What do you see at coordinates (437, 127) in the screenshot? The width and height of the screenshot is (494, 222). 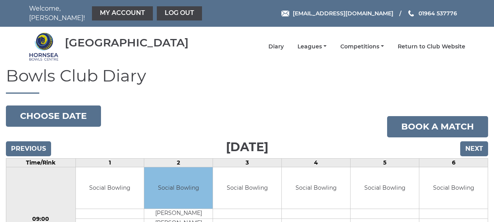 I see `a: Book a match` at bounding box center [437, 127].